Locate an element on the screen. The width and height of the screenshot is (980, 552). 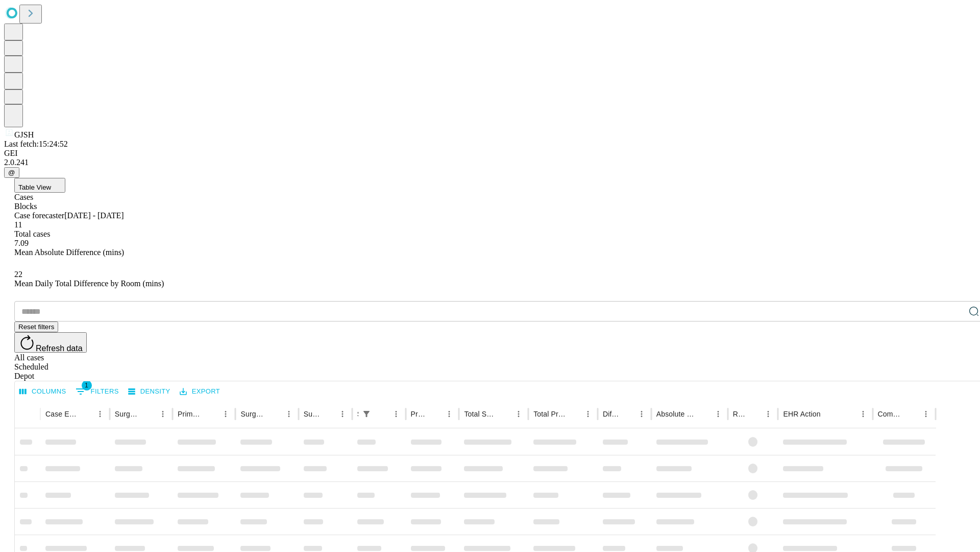
div: Surgery Name is located at coordinates (253, 414).